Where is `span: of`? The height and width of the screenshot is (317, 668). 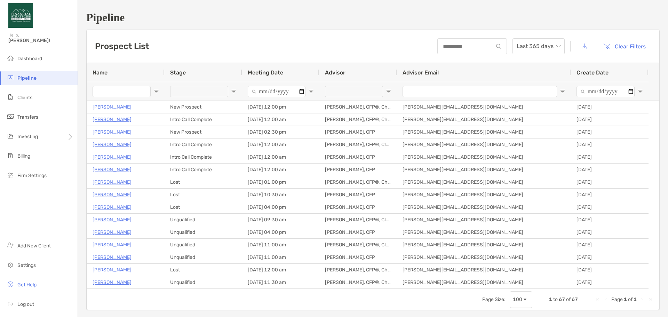
span: of is located at coordinates (568, 299).